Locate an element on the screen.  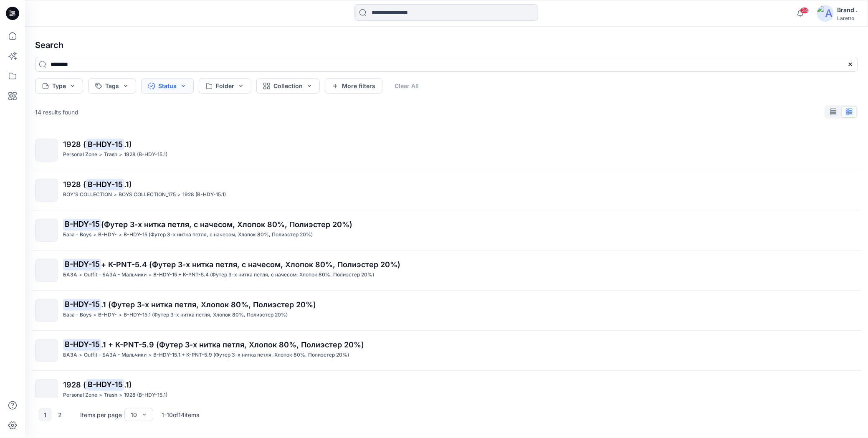
a: 1928 (B-HDY-15.1)BOY'S COLLECTION>BOYS COLLECTION_175>1928 (B-HDY-15.1) is located at coordinates (447, 190).